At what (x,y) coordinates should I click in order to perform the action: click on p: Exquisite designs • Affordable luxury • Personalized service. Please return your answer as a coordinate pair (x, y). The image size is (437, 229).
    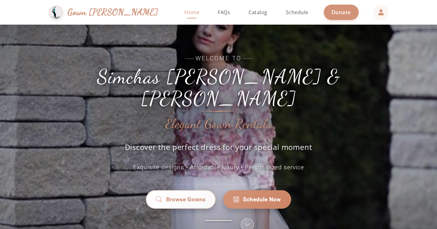
    Looking at the image, I should click on (219, 168).